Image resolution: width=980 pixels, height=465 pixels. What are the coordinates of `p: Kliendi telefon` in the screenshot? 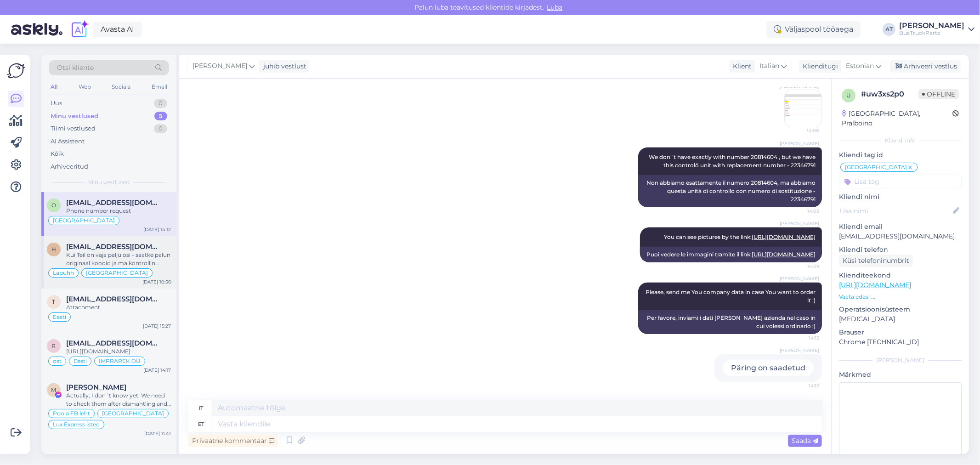 It's located at (900, 249).